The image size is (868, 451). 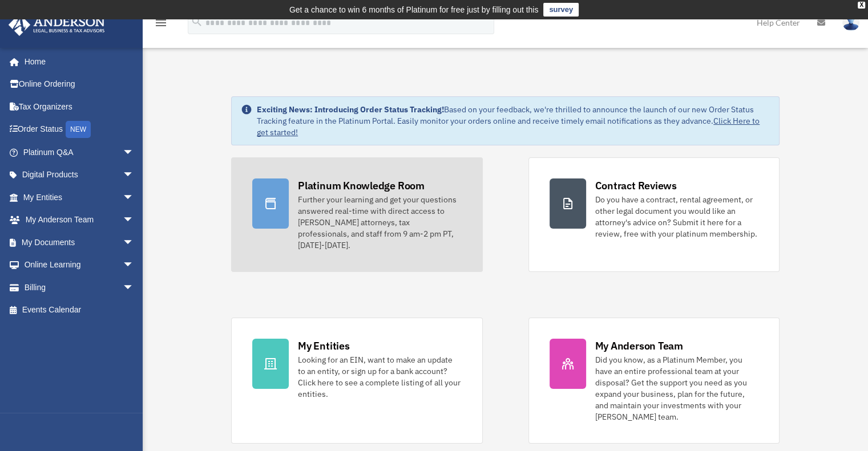 I want to click on div: Further your learning and get your questions answered real-time with direct access to [PERSON_NAM..., so click(x=380, y=223).